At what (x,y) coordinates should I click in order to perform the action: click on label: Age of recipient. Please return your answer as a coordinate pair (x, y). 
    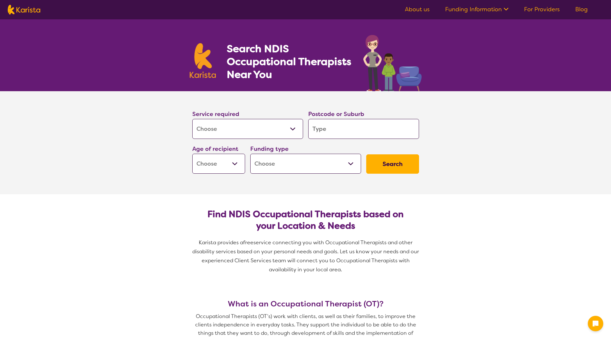
    Looking at the image, I should click on (215, 149).